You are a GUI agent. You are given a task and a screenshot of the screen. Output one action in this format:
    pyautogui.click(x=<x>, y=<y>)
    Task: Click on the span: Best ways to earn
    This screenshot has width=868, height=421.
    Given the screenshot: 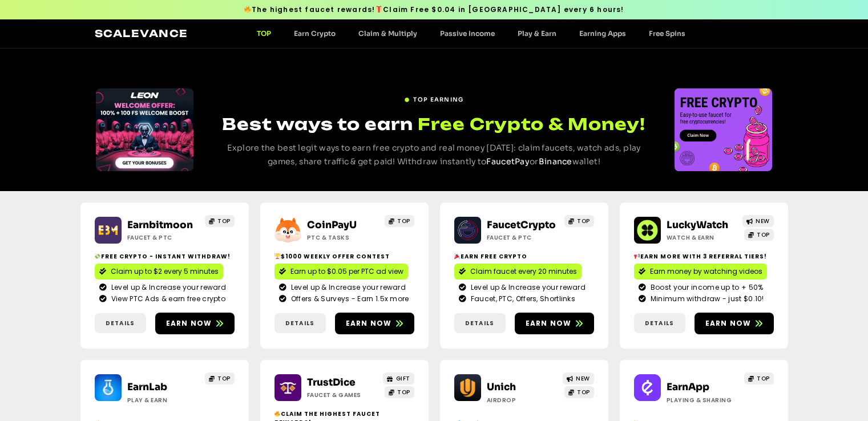 What is the action you would take?
    pyautogui.click(x=317, y=124)
    